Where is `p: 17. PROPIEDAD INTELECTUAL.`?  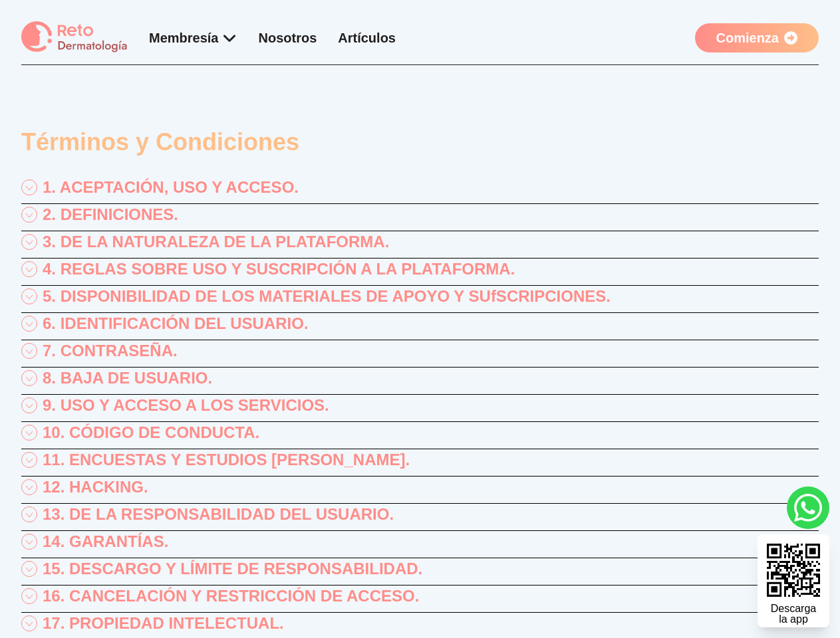 p: 17. PROPIEDAD INTELECTUAL. is located at coordinates (163, 624).